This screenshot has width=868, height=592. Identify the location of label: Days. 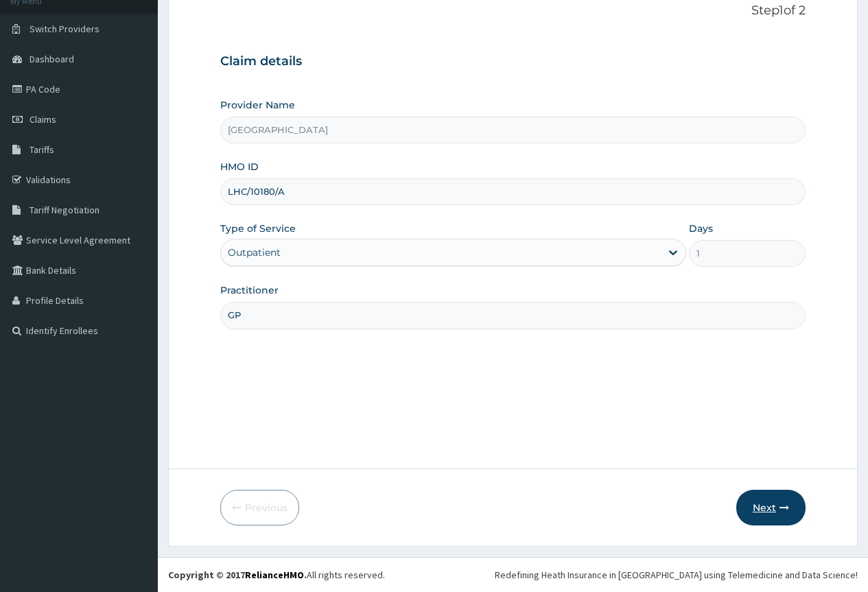
(701, 229).